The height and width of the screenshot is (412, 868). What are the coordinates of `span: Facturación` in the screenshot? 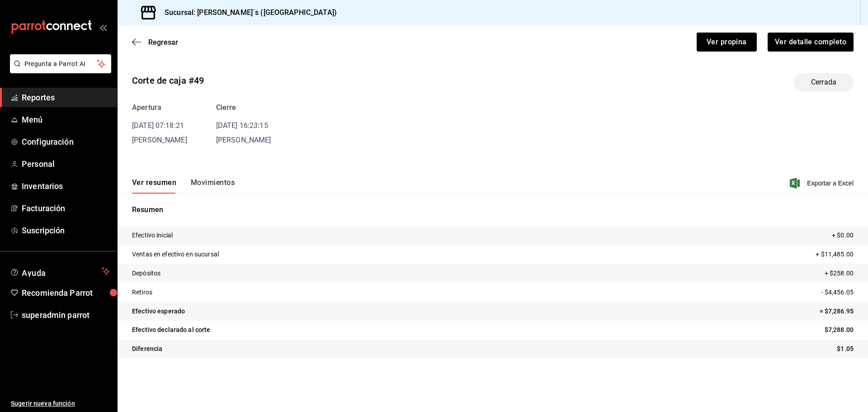 It's located at (65, 208).